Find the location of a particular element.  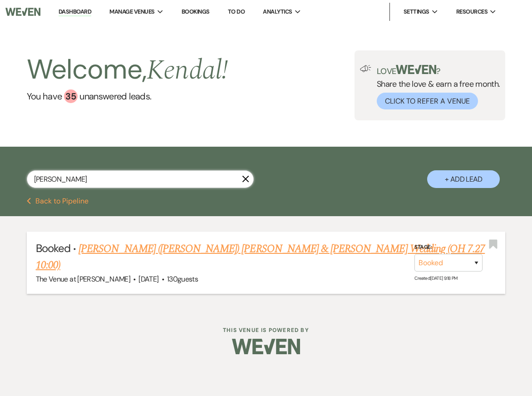

span: Booked is located at coordinates (53, 248).